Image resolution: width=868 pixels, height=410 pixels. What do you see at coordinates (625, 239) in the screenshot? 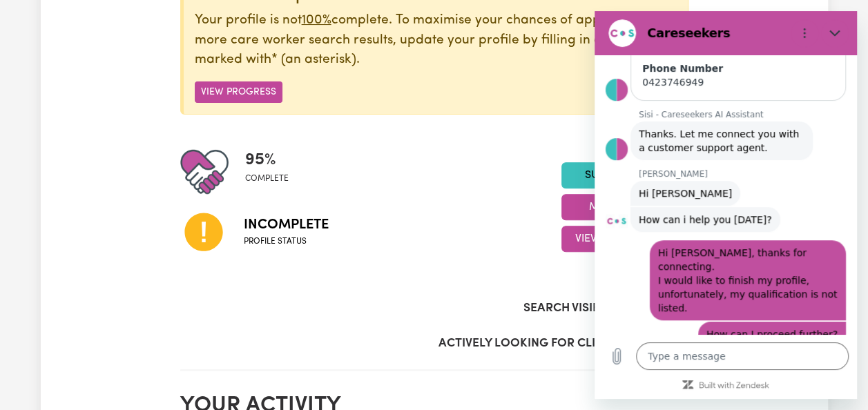
I see `button: View/Edit Profile` at bounding box center [625, 239].